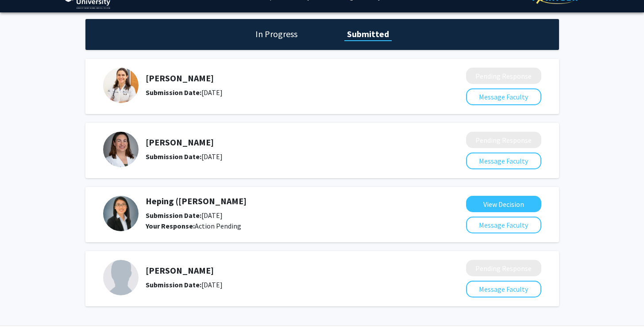 The height and width of the screenshot is (328, 644). Describe the element at coordinates (170, 226) in the screenshot. I see `b: Your Response:` at that location.